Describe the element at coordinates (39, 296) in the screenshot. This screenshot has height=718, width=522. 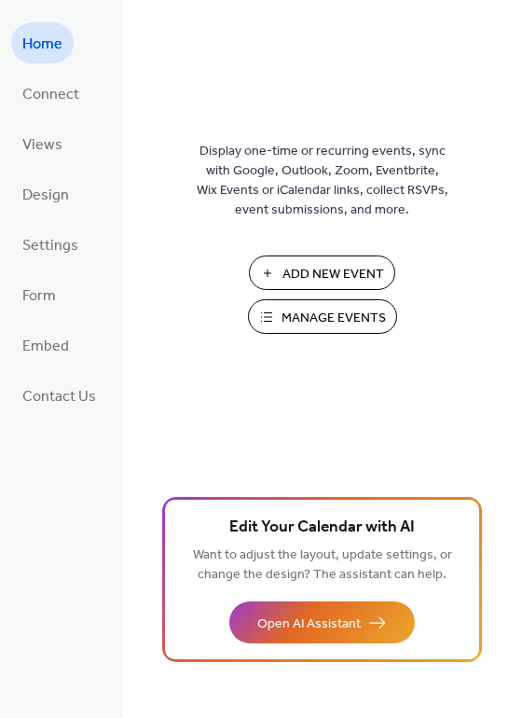
I see `span: Form` at that location.